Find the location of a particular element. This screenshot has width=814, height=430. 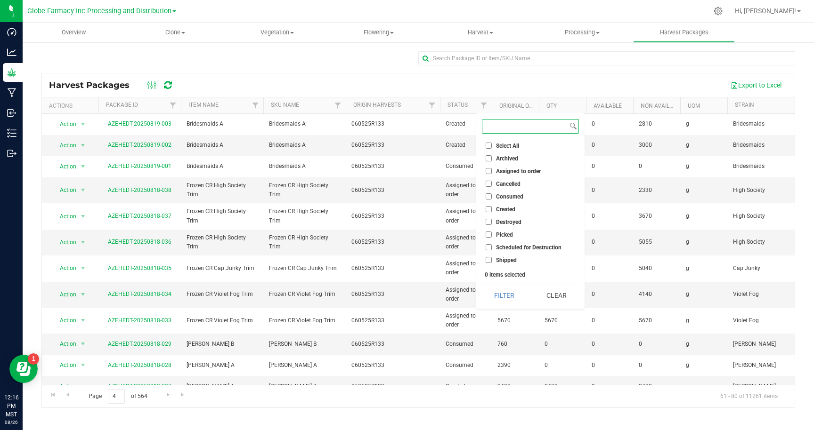

button: Clear is located at coordinates (556, 296).